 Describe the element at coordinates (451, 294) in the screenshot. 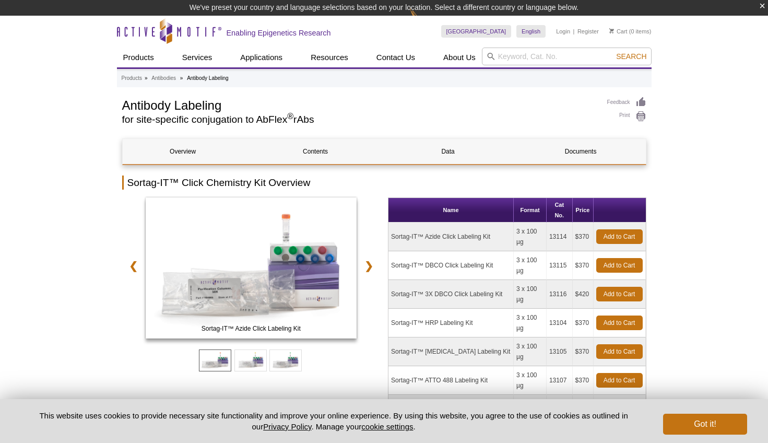

I see `td: Sortag-IT™ 3X DBCO Click Labeling Kit` at that location.